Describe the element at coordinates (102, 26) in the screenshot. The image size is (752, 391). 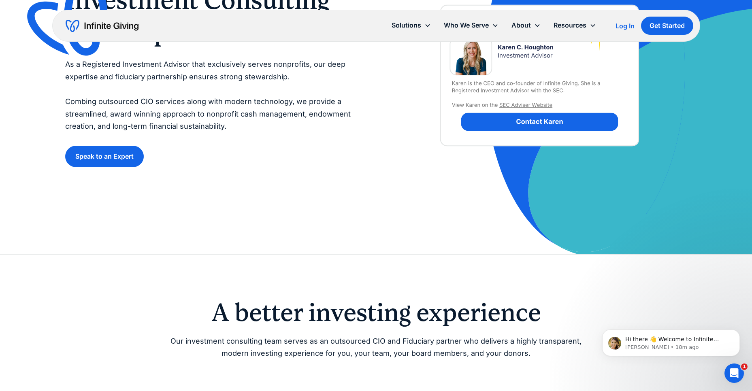
I see `a: home` at that location.